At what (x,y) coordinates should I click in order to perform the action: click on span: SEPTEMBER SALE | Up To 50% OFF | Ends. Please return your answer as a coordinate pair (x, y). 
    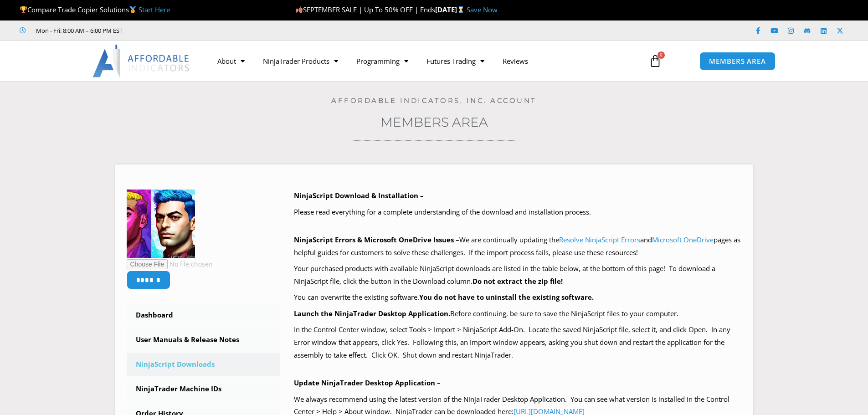
    Looking at the image, I should click on (365, 10).